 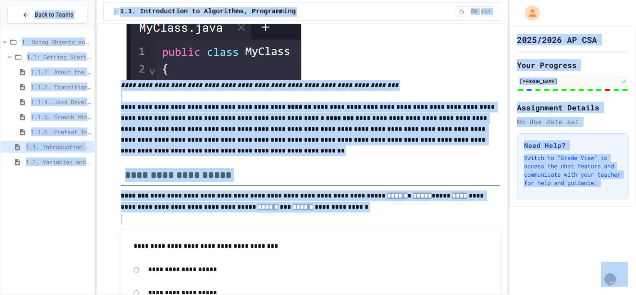 What do you see at coordinates (56, 42) in the screenshot?
I see `span: 1. Using Objects and Methods` at bounding box center [56, 42].